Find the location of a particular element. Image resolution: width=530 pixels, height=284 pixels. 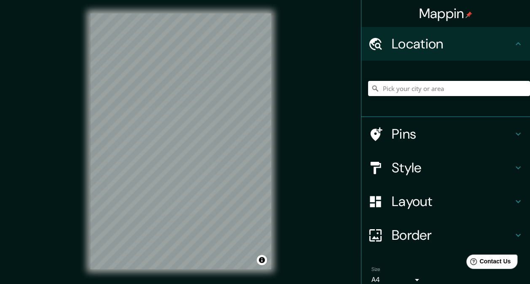

h4: Layout is located at coordinates (453, 202).